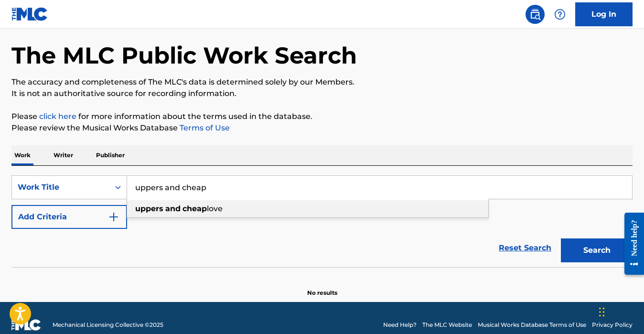 This screenshot has height=334, width=644. Describe the element at coordinates (114, 217) in the screenshot. I see `img: 9d2ae6d4665cec9f34b9.svg` at that location.